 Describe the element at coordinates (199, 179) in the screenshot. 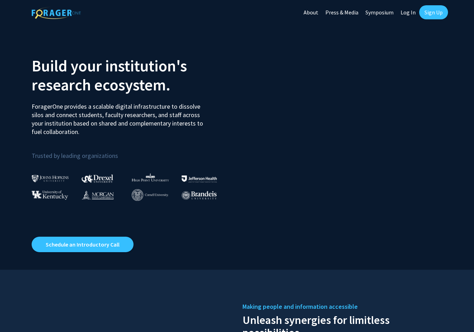

I see `img: Thomas Jefferson University` at that location.